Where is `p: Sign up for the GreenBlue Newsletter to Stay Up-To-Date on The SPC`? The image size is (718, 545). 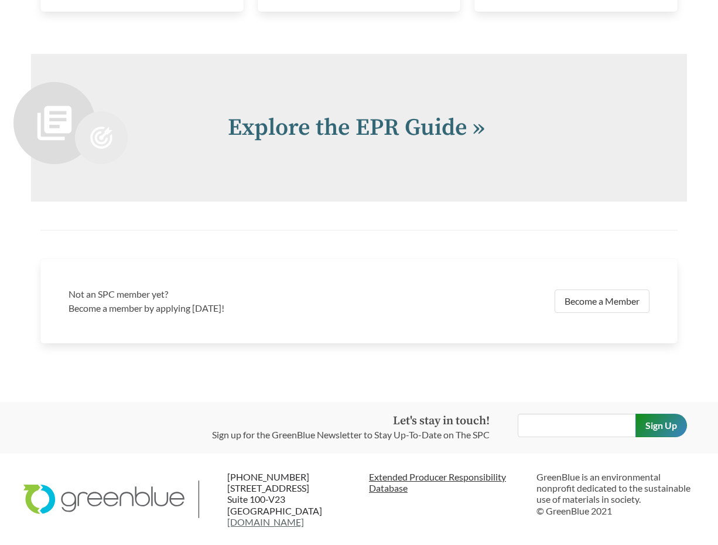
p: Sign up for the GreenBlue Newsletter to Stay Up-To-Date on The SPC is located at coordinates (351, 434).